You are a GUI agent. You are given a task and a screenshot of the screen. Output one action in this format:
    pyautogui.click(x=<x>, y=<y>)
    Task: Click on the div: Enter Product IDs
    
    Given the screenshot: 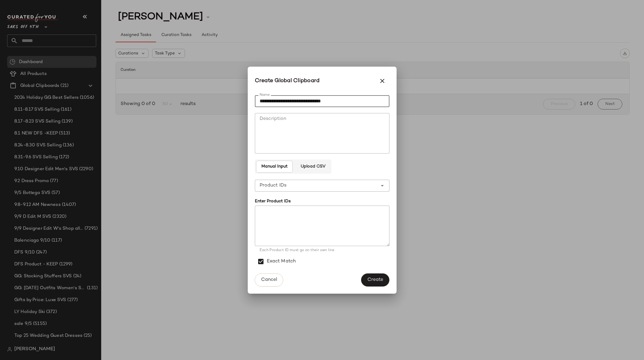 What is the action you would take?
    pyautogui.click(x=322, y=201)
    